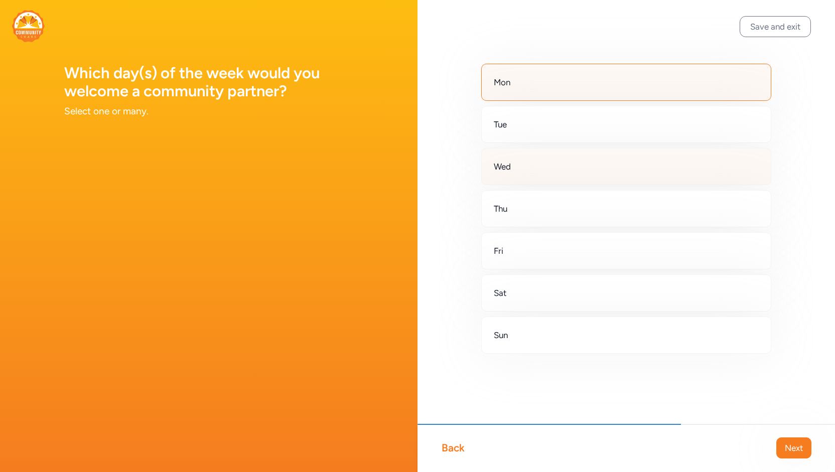 This screenshot has height=472, width=835. Describe the element at coordinates (500, 293) in the screenshot. I see `span: Sat` at that location.